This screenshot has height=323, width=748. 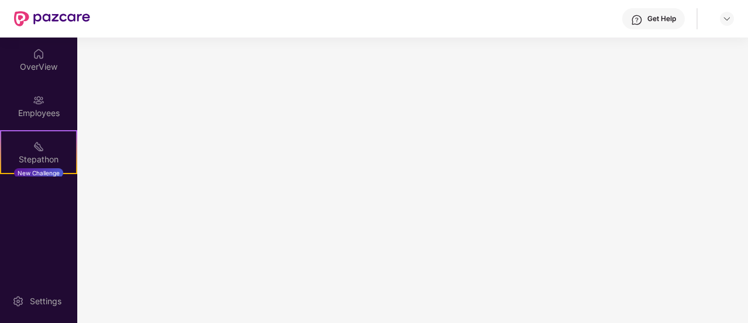 What do you see at coordinates (39, 146) in the screenshot?
I see `img: svg+xml;base64,PHN2ZyB4bWxucz0iaHR0cDovL3d3dy53My5vcmcvMjAwMC9zdmciIHdpZHRoPSIyMSIgaGVpZ2h0PSIyMC...` at bounding box center [39, 146].